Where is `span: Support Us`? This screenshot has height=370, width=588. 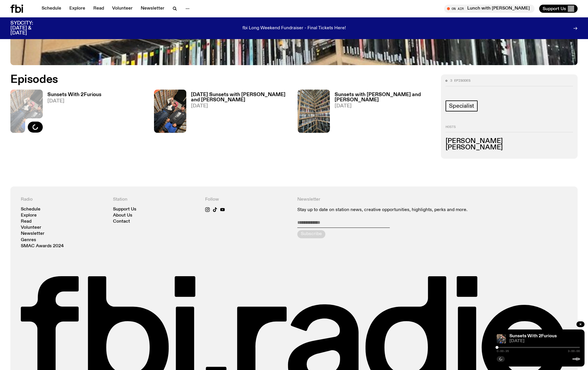 span: Support Us is located at coordinates (554, 9).